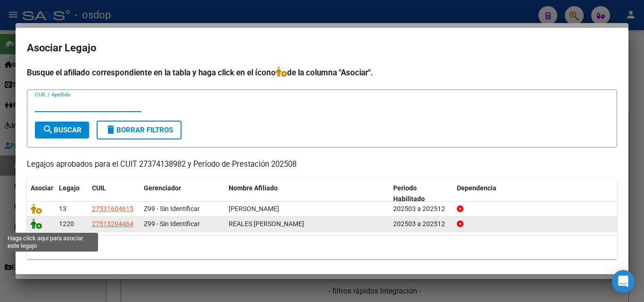 The image size is (644, 302). What do you see at coordinates (307, 194) in the screenshot?
I see `datatable-header-cell: Nombre Afiliado` at bounding box center [307, 194].